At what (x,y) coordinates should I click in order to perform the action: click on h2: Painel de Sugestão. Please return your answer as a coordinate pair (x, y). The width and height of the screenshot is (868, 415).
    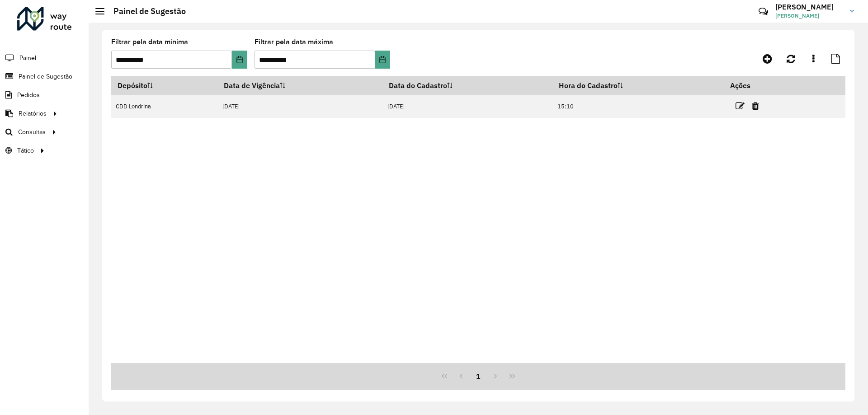
    Looking at the image, I should click on (145, 11).